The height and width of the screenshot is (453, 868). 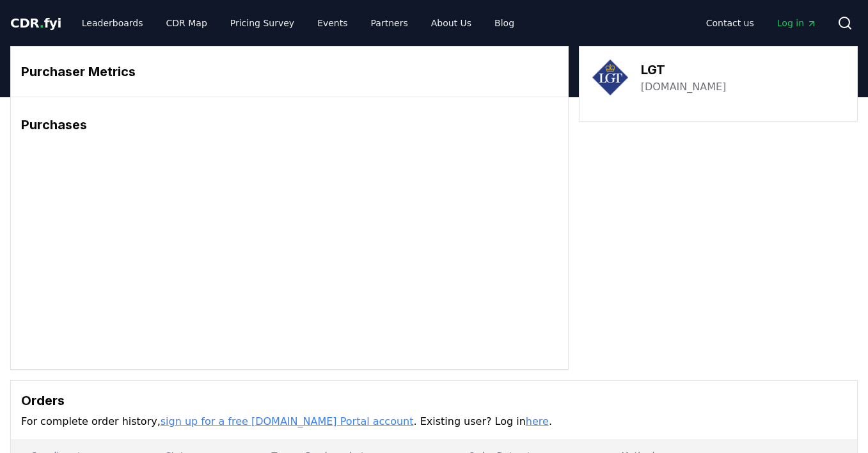 I want to click on a: Blog, so click(x=504, y=23).